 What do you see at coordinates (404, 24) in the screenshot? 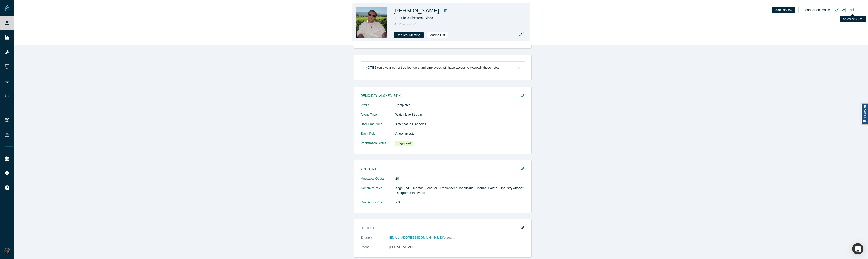
I see `span: No Reviews Yet` at bounding box center [404, 24].